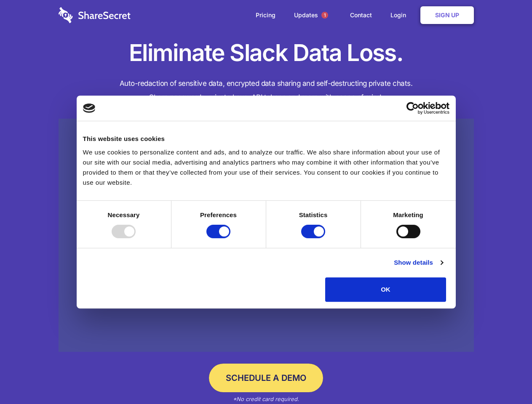 The image size is (532, 404). I want to click on a: Wistia video thumbnail, so click(266, 236).